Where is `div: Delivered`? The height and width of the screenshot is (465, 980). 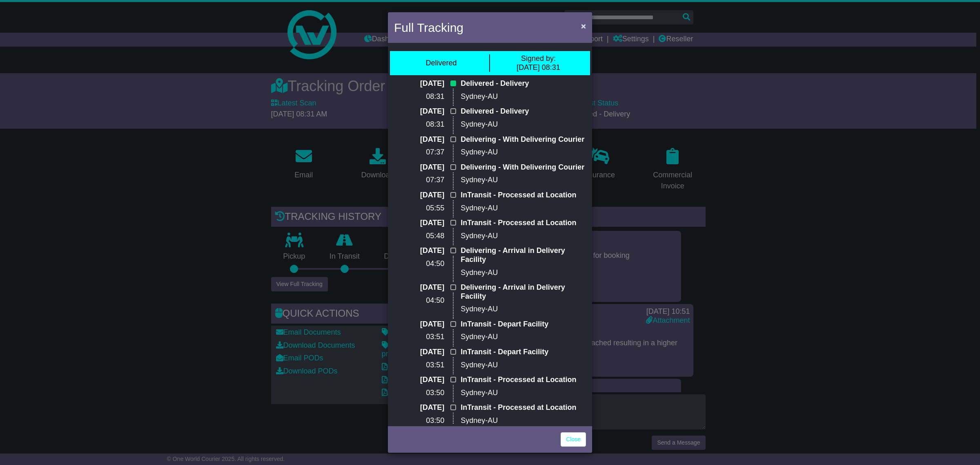 div: Delivered is located at coordinates (441, 64).